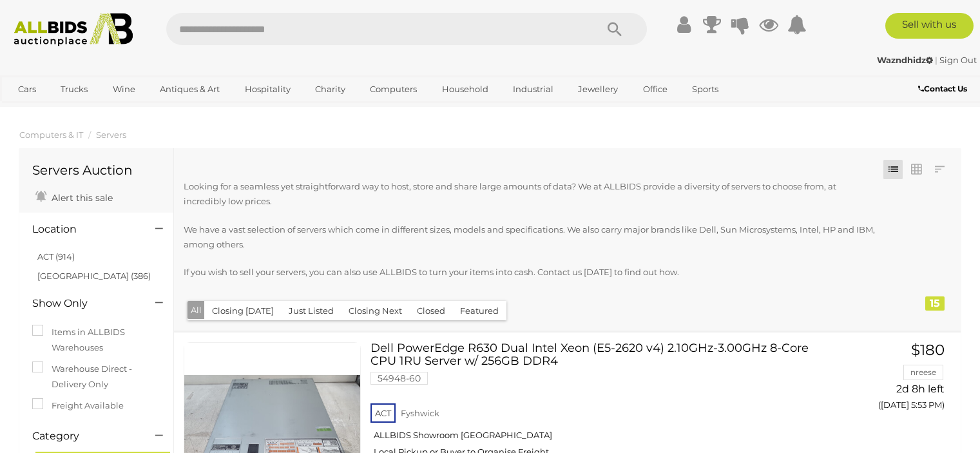 The width and height of the screenshot is (980, 453). What do you see at coordinates (375, 311) in the screenshot?
I see `button: Closing Next` at bounding box center [375, 311].